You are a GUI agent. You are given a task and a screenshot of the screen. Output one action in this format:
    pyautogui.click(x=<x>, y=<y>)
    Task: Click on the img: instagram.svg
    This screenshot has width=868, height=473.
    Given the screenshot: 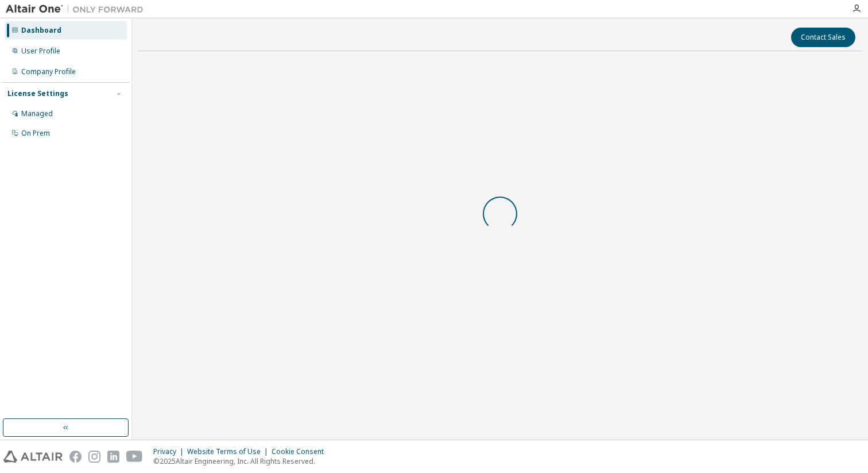 What is the action you would take?
    pyautogui.click(x=94, y=456)
    